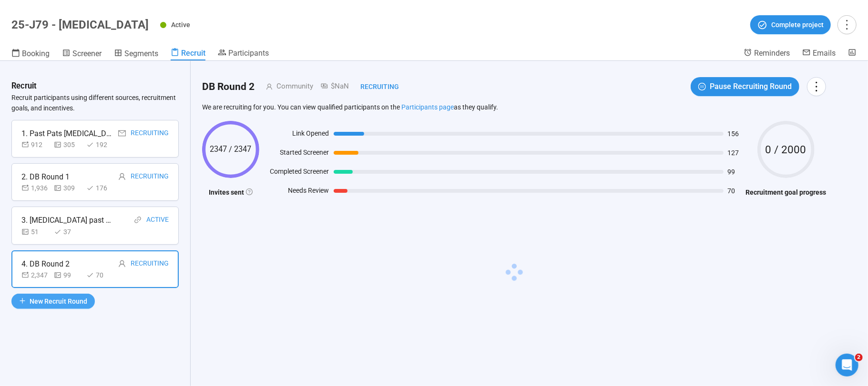 The height and width of the screenshot is (386, 868). I want to click on div: 2,347, so click(36, 275).